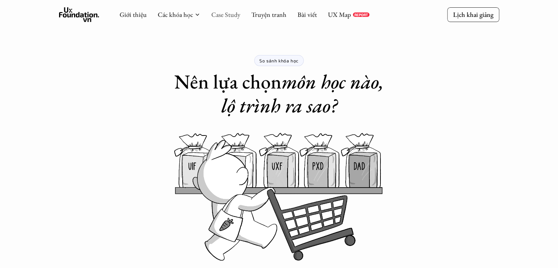 The height and width of the screenshot is (268, 558). What do you see at coordinates (175, 14) in the screenshot?
I see `a: Các khóa học` at bounding box center [175, 14].